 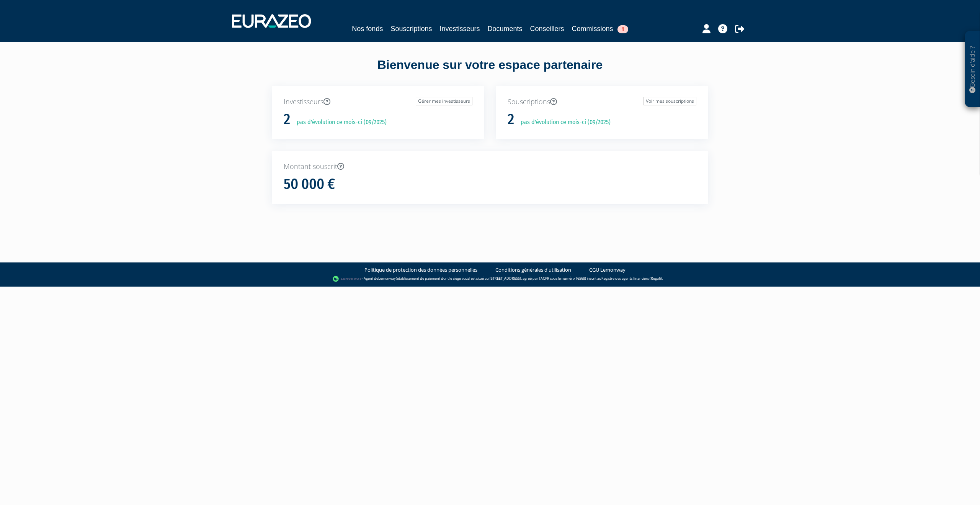 I want to click on a: Registre des agents financiers (Regafi), so click(x=631, y=278).